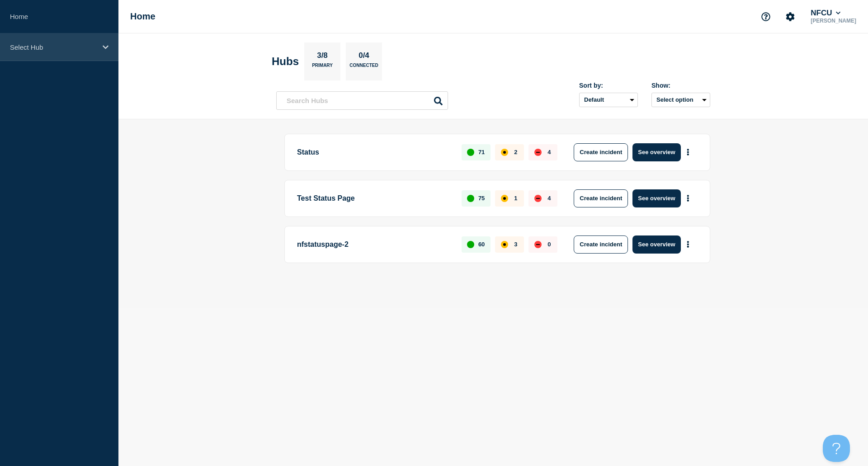 The height and width of the screenshot is (466, 868). I want to click on p: Test Status Page, so click(374, 199).